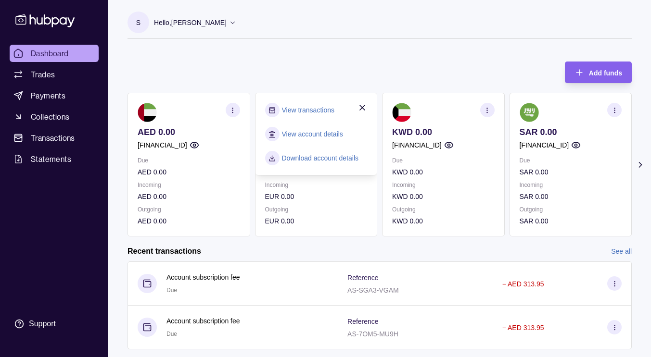  I want to click on a: Collections, so click(54, 117).